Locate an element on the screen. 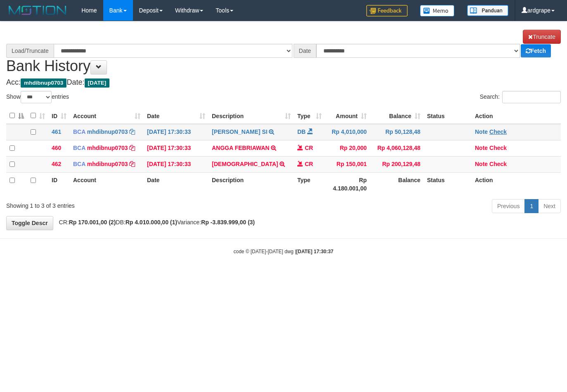 The width and height of the screenshot is (567, 392). label: Show entries is located at coordinates (37, 97).